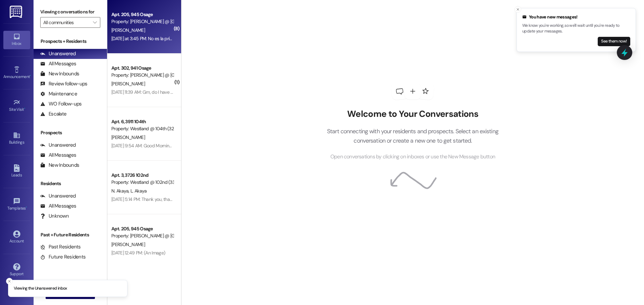  I want to click on div: Property: Westland @ 102nd (3307), so click(142, 182).